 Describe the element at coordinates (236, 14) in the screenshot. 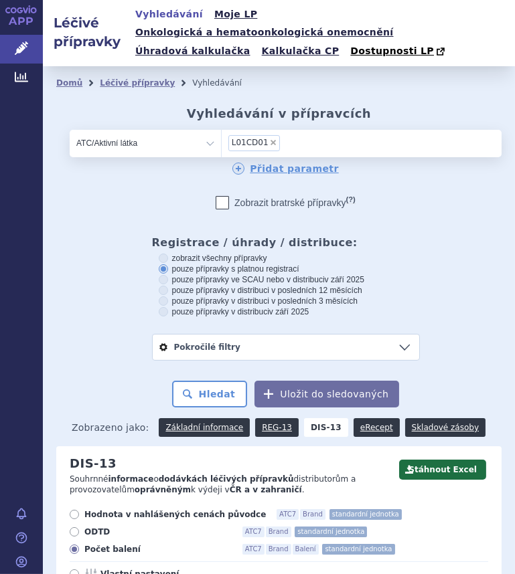

I see `a: Moje LP` at that location.